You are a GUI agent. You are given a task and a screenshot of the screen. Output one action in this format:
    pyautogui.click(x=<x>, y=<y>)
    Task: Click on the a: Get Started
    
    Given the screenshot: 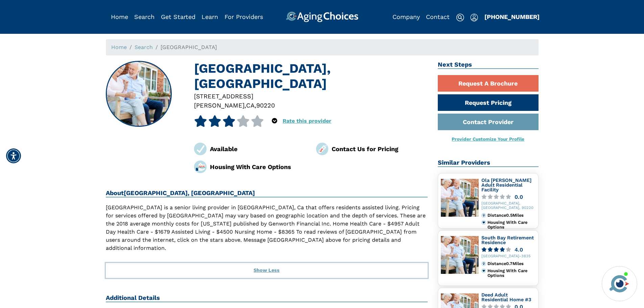 What is the action you would take?
    pyautogui.click(x=178, y=16)
    